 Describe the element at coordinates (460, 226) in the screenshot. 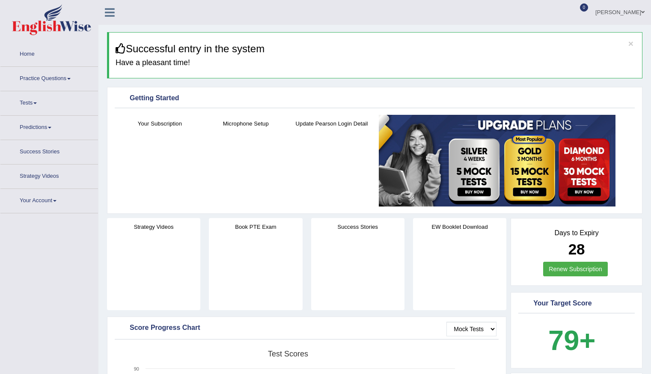

I see `h4: EW Booklet Download` at that location.